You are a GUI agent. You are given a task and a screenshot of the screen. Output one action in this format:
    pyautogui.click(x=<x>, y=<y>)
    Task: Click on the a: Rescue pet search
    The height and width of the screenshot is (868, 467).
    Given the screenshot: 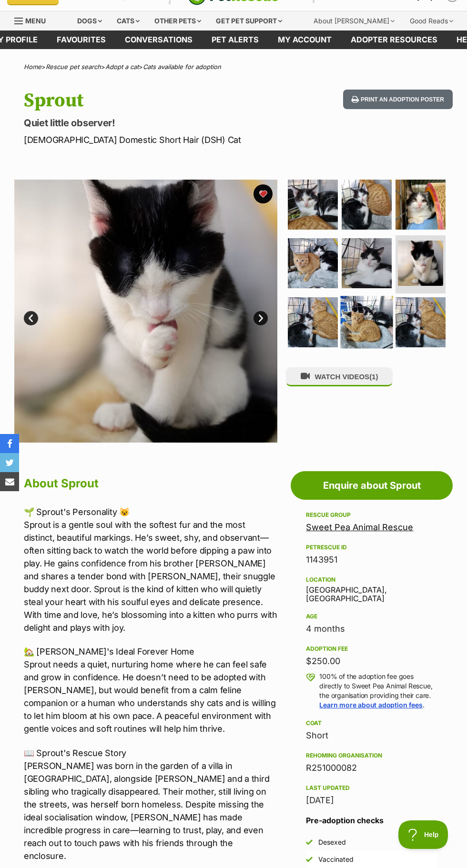 What is the action you would take?
    pyautogui.click(x=73, y=67)
    